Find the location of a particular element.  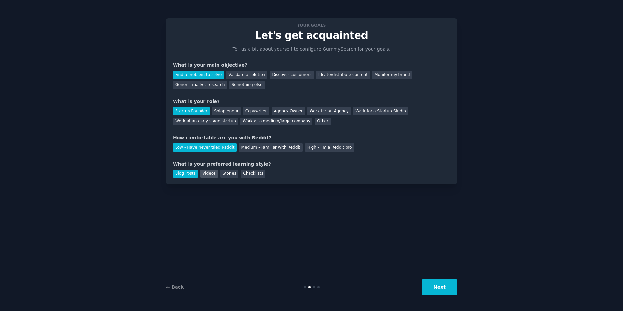

p: Tell us a bit about yourself to configure GummySearch for your goals. is located at coordinates (312, 49).